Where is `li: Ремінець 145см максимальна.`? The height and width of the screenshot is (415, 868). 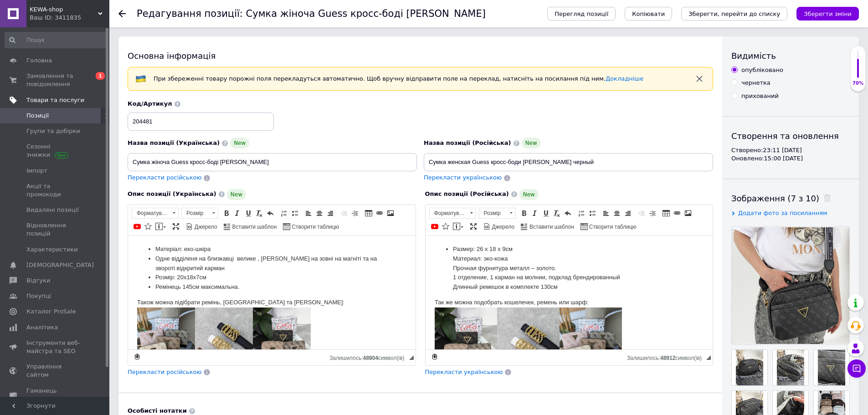 li: Ремінець 145см максимальна. is located at coordinates (143, 52).